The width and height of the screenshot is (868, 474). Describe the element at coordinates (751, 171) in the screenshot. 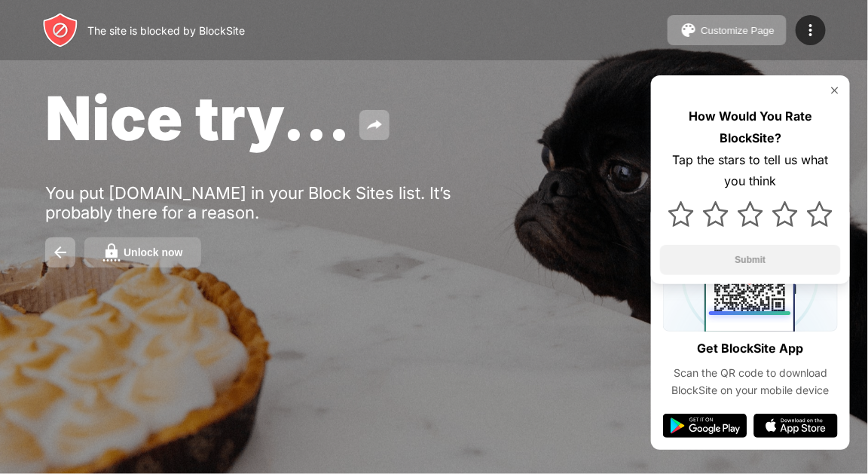

I see `div: Tap the stars to tell us what you think` at that location.